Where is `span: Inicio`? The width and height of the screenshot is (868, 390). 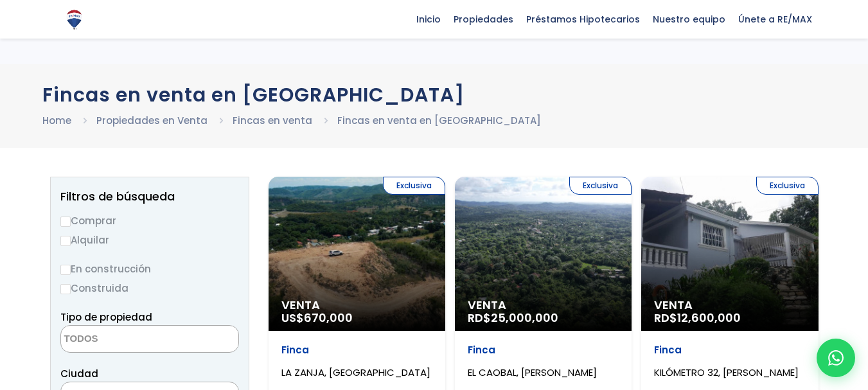 span: Inicio is located at coordinates (429, 19).